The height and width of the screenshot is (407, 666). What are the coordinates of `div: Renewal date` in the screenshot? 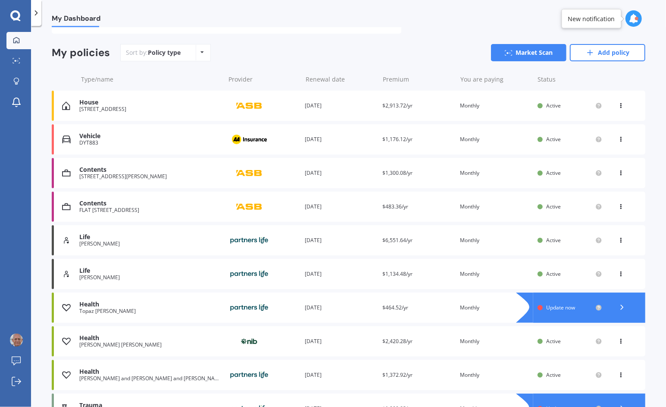 It's located at (341, 79).